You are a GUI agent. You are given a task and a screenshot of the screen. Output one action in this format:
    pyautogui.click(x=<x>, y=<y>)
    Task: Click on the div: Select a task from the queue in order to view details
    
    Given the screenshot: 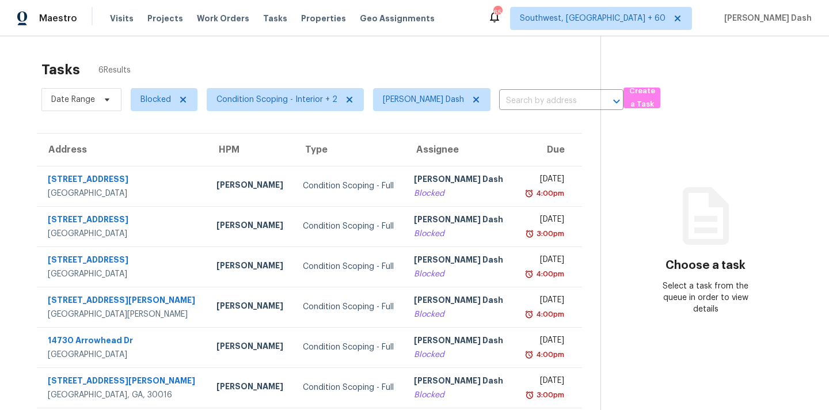 What is the action you would take?
    pyautogui.click(x=706, y=298)
    